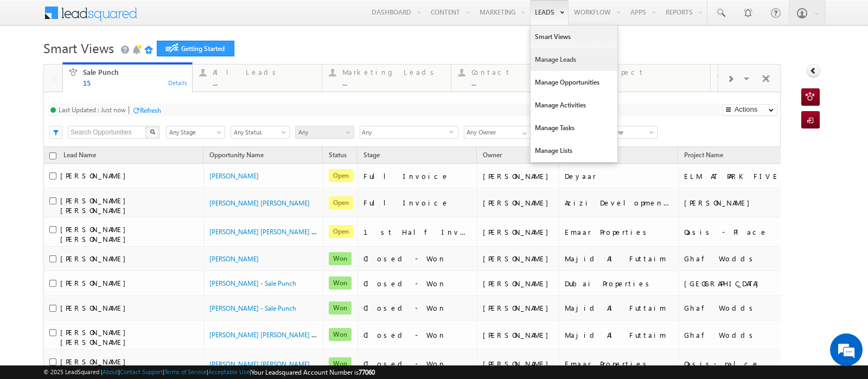  What do you see at coordinates (372, 155) in the screenshot?
I see `span: Stage` at bounding box center [372, 155].